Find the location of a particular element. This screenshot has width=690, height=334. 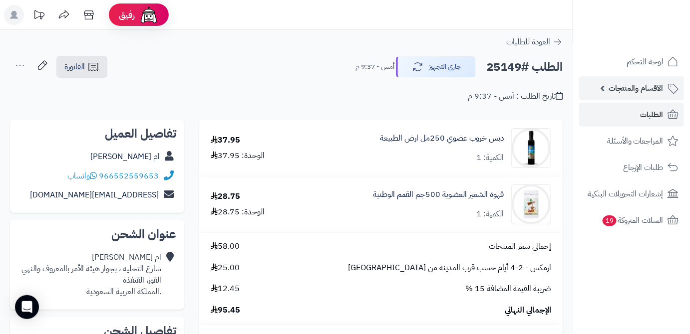

a: الفاتورة is located at coordinates (82, 67).